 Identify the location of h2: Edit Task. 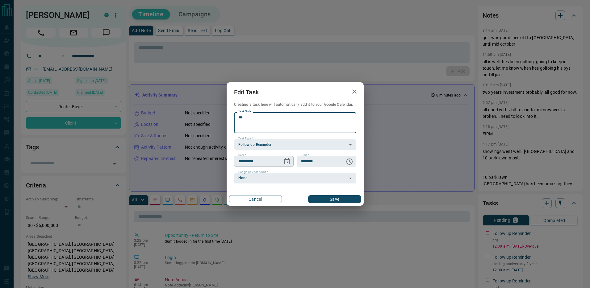
(246, 92).